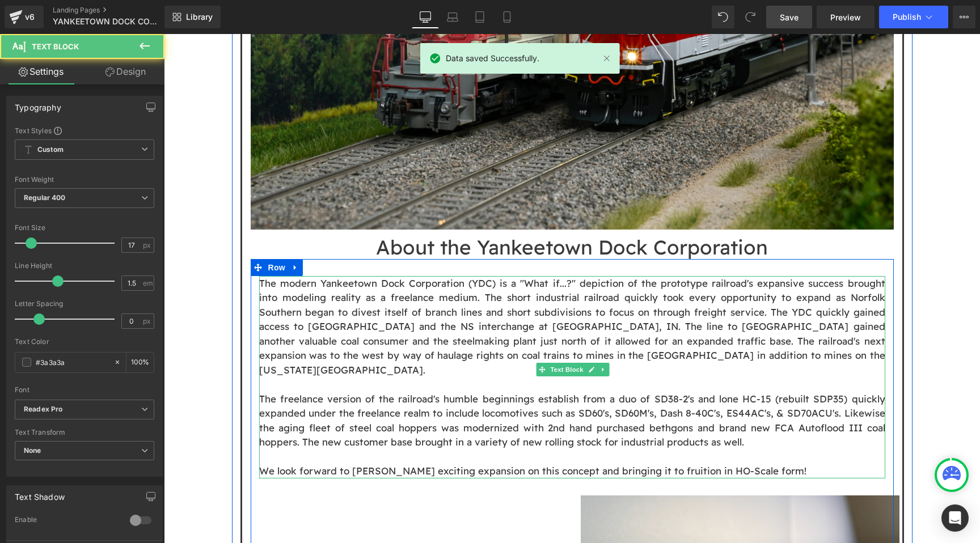  What do you see at coordinates (964, 17) in the screenshot?
I see `button: More` at bounding box center [964, 17].